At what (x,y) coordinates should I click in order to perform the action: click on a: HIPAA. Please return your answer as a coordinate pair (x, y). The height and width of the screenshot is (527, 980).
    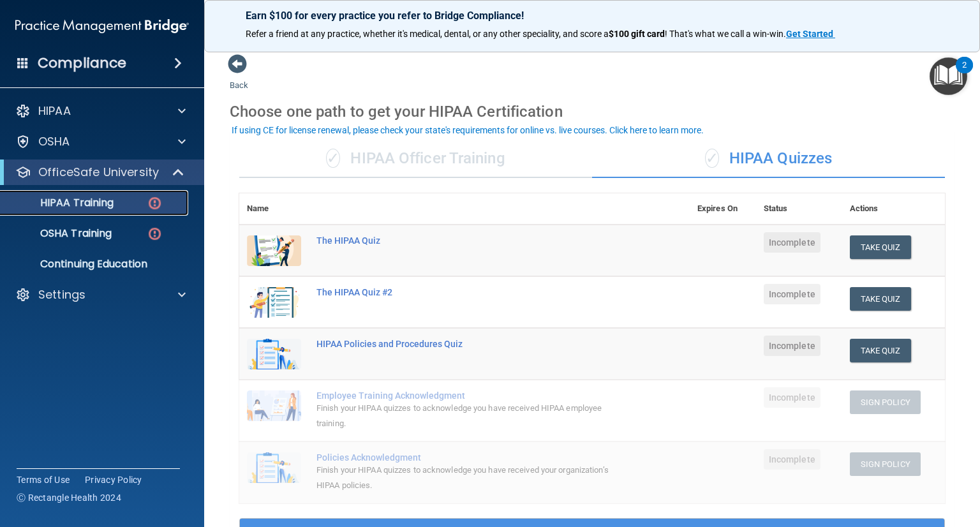
    Looking at the image, I should click on (101, 111).